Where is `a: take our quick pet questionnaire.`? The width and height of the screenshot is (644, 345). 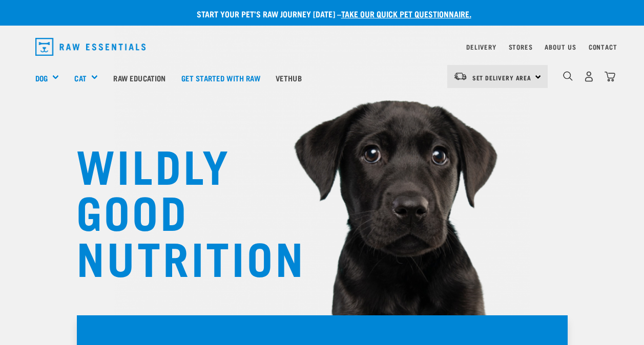 a: take our quick pet questionnaire. is located at coordinates (406, 13).